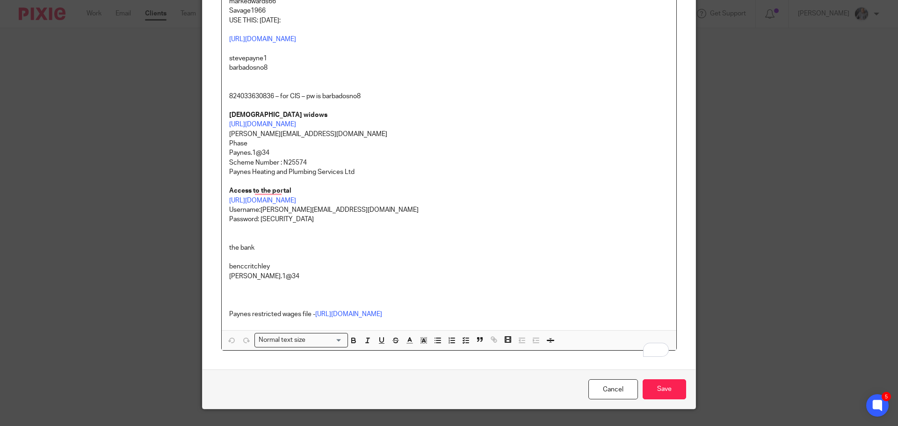 The image size is (898, 426). Describe the element at coordinates (449, 172) in the screenshot. I see `p: Paynes Heating and Plumbing Services Ltd` at that location.